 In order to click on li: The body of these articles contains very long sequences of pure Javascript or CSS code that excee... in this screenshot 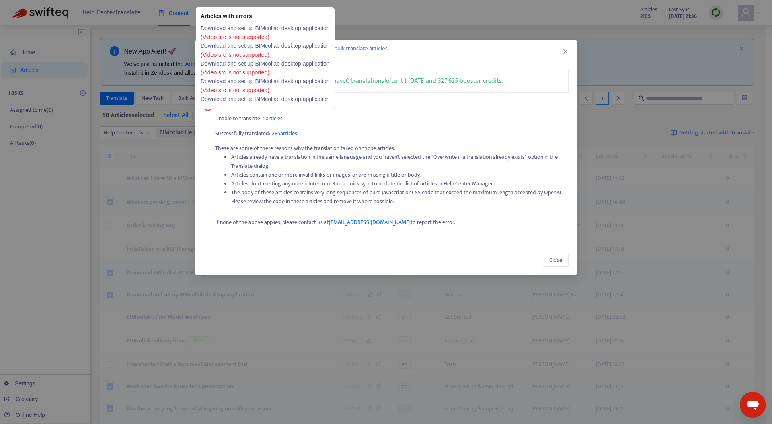, I will do `click(400, 197)`.